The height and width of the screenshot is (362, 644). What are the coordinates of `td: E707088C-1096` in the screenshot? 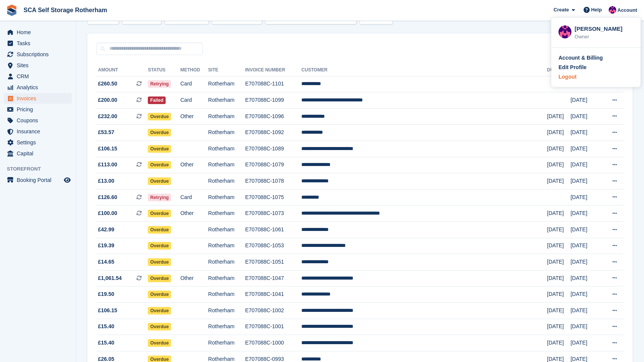 It's located at (273, 116).